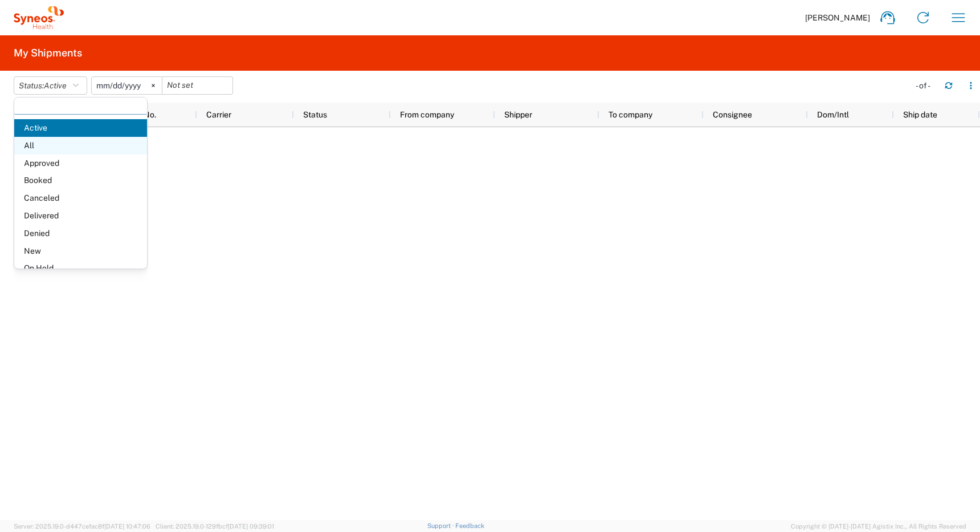 This screenshot has height=532, width=980. I want to click on span: Approved, so click(80, 163).